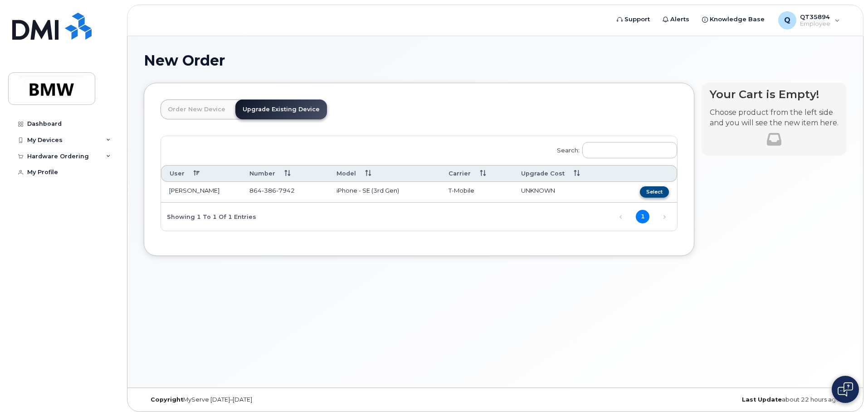 The width and height of the screenshot is (868, 412). What do you see at coordinates (761, 400) in the screenshot?
I see `strong: Last Update` at bounding box center [761, 400].